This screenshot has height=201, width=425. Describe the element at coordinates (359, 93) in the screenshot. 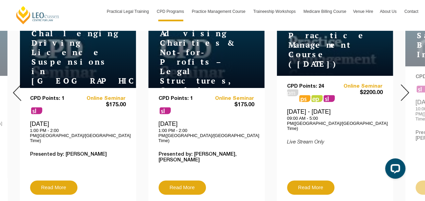

I see `span: $2200.00` at that location.